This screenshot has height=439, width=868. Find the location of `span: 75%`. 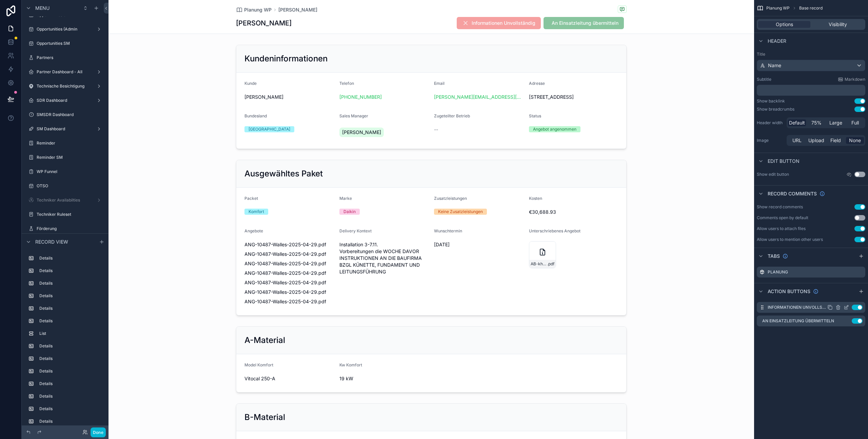

span: 75% is located at coordinates (817, 123).